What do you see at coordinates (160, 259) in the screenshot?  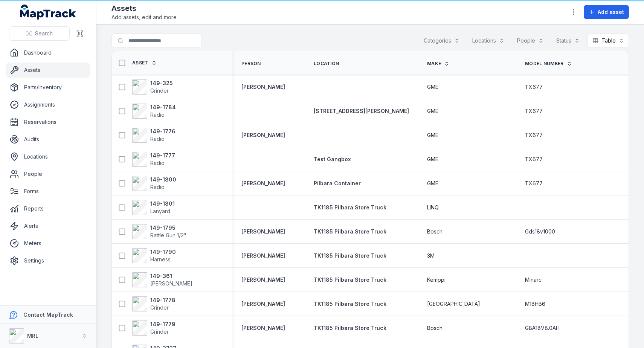 I see `span: Harness` at bounding box center [160, 259].